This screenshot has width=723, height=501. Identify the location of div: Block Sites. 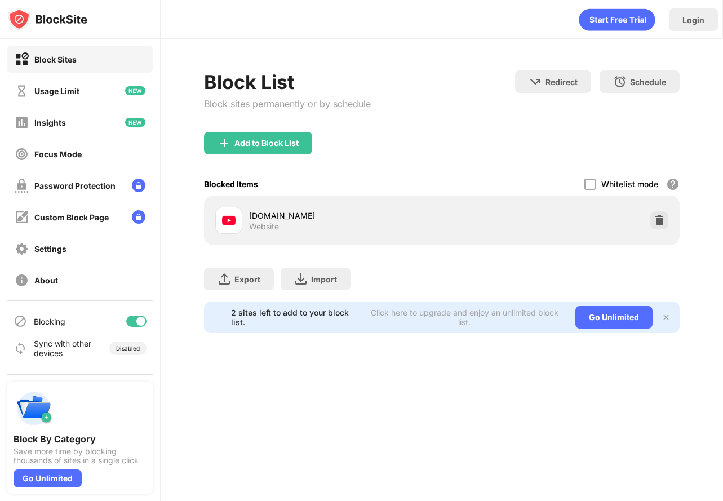
(55, 59).